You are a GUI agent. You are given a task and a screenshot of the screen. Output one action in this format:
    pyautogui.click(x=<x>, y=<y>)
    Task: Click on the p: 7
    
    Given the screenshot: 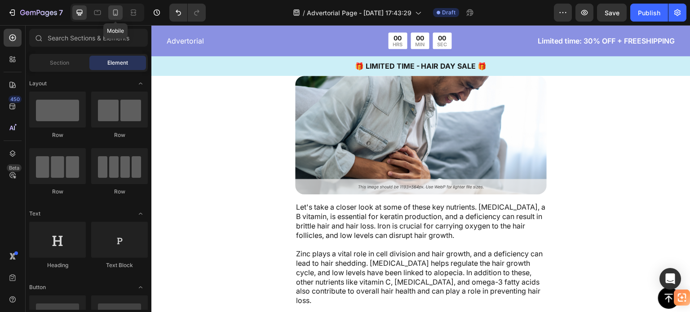 What is the action you would take?
    pyautogui.click(x=61, y=13)
    